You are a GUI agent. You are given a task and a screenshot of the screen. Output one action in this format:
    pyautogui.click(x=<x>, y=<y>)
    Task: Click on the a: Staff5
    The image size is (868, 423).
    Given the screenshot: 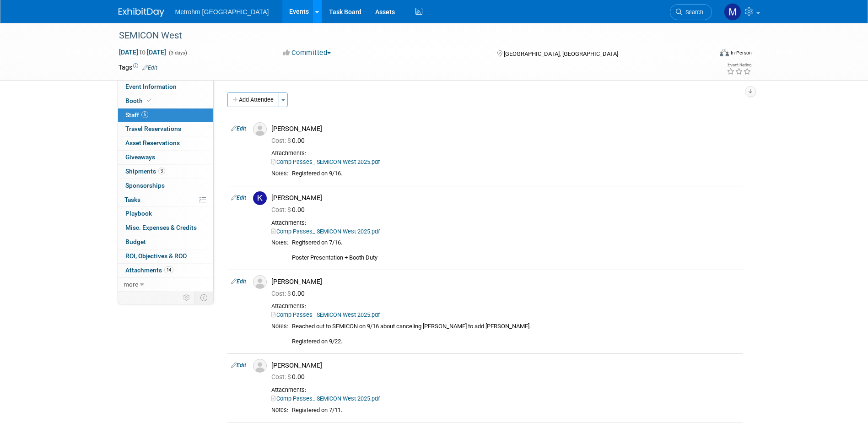 What is the action you would take?
    pyautogui.click(x=166, y=116)
    